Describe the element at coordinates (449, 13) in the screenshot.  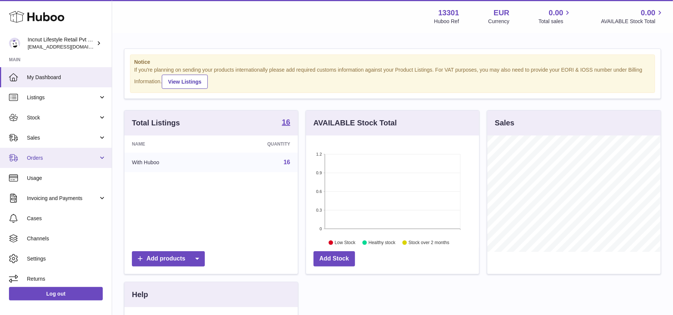
I see `strong: 13301` at that location.